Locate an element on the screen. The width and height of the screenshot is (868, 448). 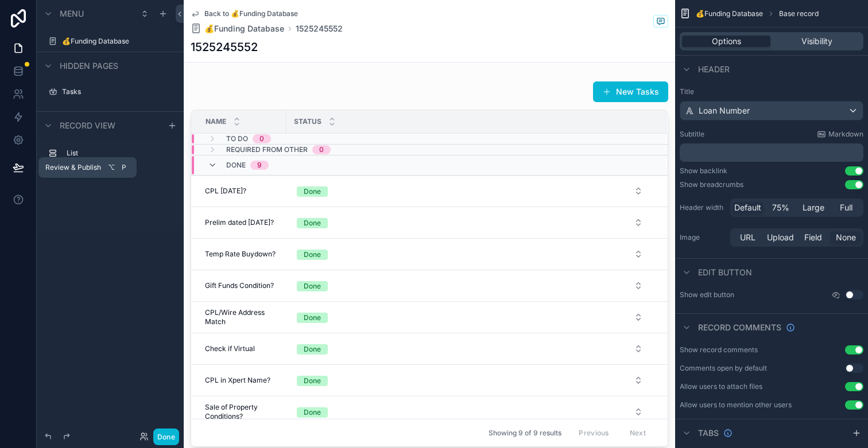
span: Default is located at coordinates (747, 208).